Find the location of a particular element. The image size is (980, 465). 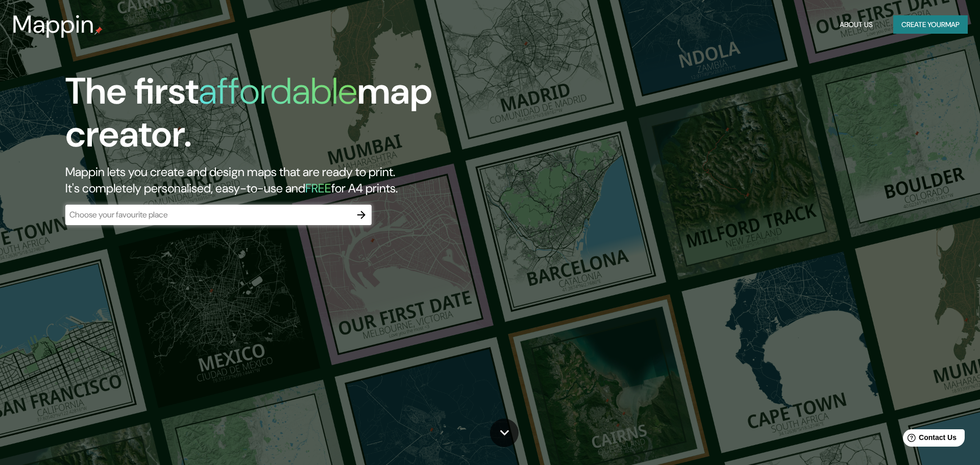

button: Create yourmap is located at coordinates (931, 24).